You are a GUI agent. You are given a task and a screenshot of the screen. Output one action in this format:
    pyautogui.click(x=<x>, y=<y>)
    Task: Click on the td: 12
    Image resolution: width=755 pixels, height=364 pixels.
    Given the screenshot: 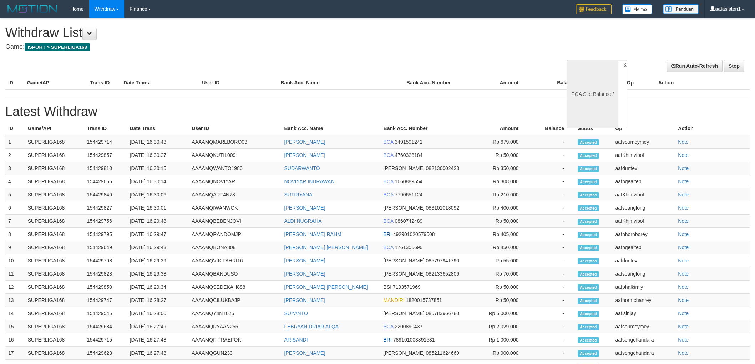 What is the action you would take?
    pyautogui.click(x=15, y=287)
    